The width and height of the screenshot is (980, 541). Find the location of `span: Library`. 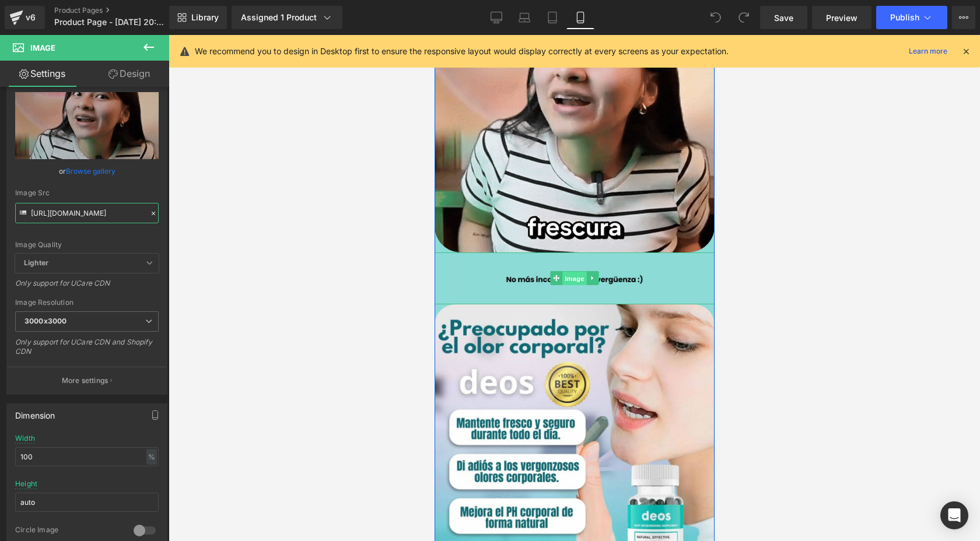

span: Library is located at coordinates (205, 17).